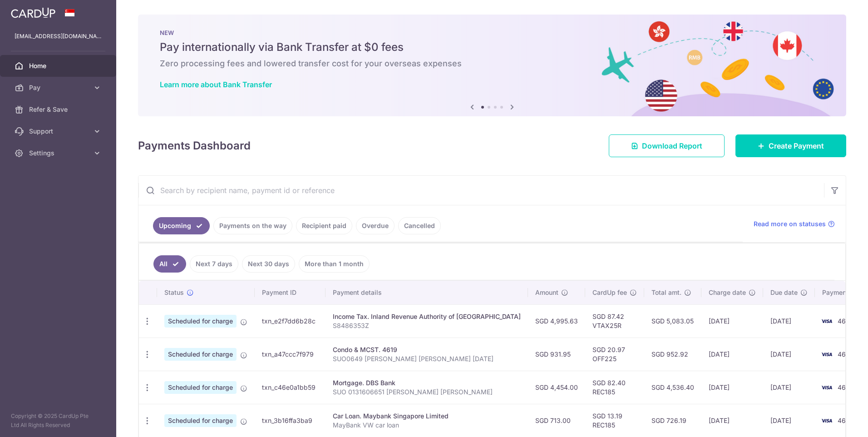 The height and width of the screenshot is (437, 868). Describe the element at coordinates (727, 293) in the screenshot. I see `span: Charge date` at that location.